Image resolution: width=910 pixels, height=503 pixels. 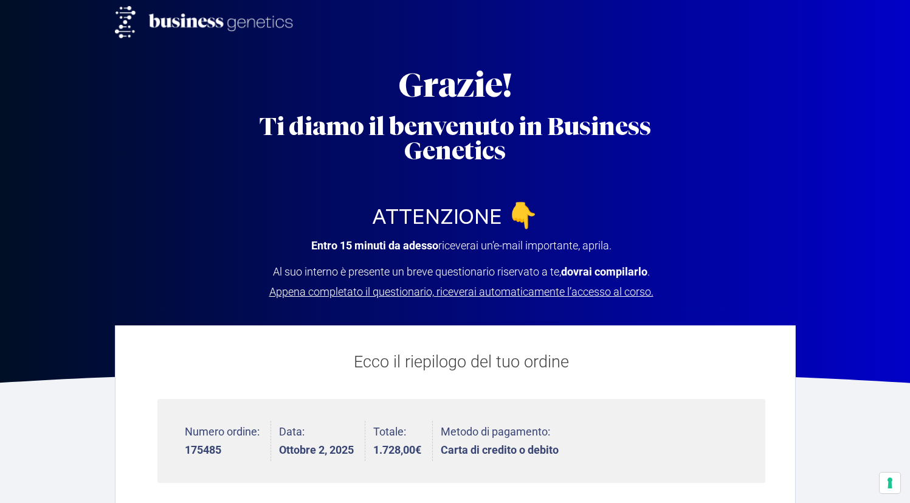 I want to click on span: Appena completato il questionario, riceverai automaticamente l’accesso al corso., so click(x=461, y=291).